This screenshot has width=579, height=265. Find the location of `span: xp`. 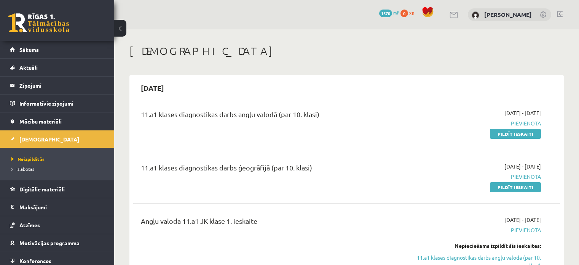

span: xp is located at coordinates (412, 13).